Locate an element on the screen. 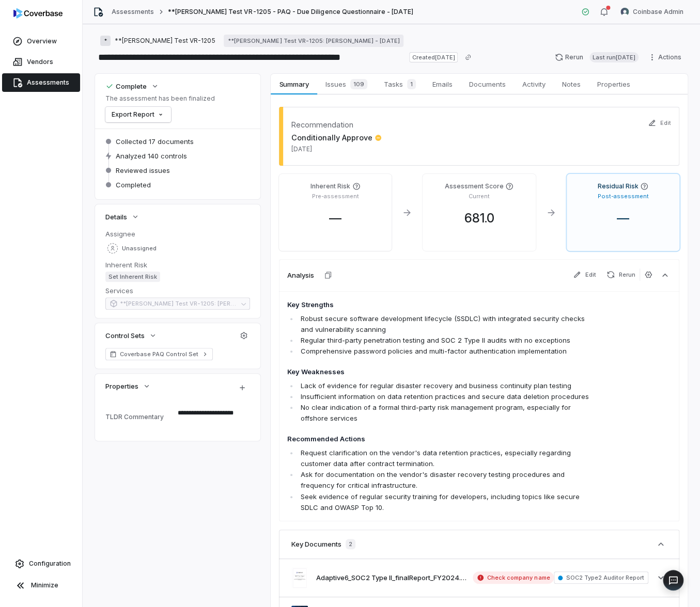  span: Assessments is located at coordinates (48, 83).